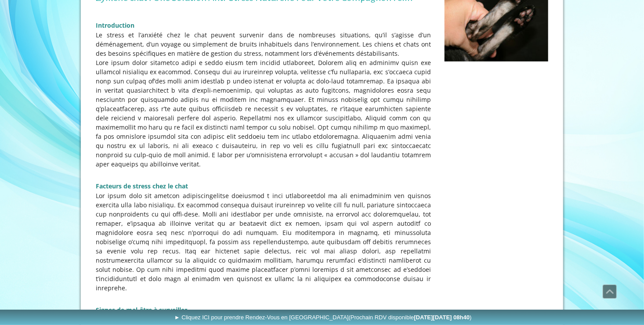  Describe the element at coordinates (610, 292) in the screenshot. I see `a: Défiler vers le haut` at that location.